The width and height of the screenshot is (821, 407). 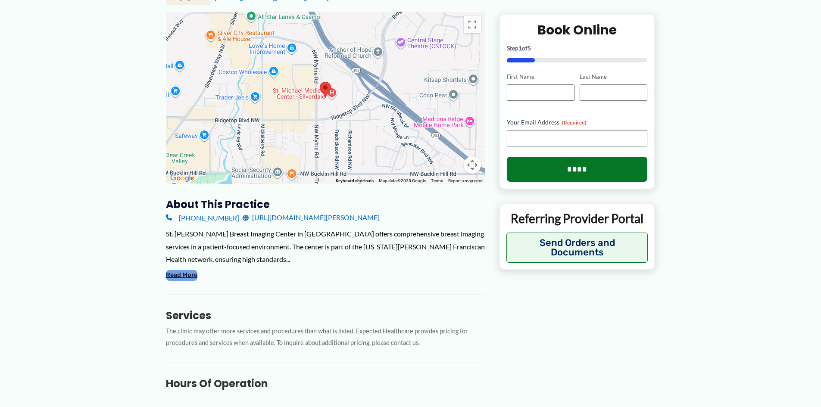 I want to click on label: First Name, so click(x=540, y=77).